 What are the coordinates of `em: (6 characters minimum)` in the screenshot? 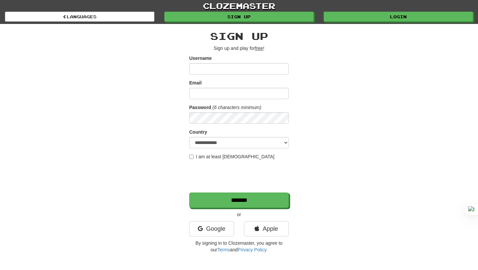 It's located at (237, 107).